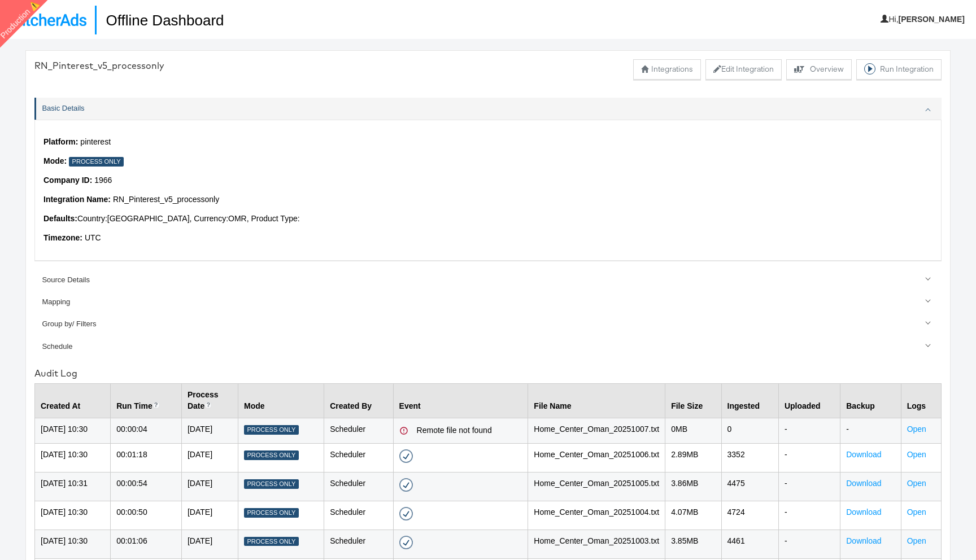 This screenshot has height=560, width=976. I want to click on strong: Company ID:, so click(68, 180).